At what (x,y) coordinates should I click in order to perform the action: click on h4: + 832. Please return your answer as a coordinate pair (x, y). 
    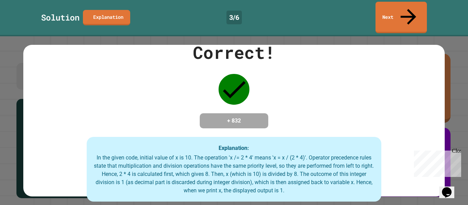
    Looking at the image, I should click on (234, 121).